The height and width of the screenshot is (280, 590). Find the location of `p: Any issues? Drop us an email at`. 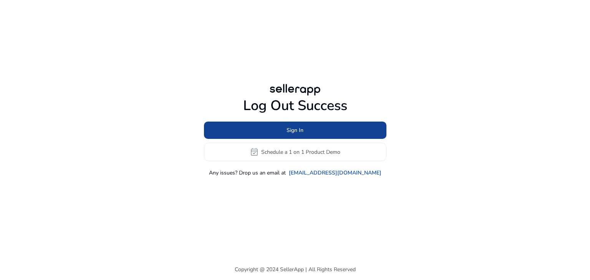

p: Any issues? Drop us an email at is located at coordinates (247, 173).